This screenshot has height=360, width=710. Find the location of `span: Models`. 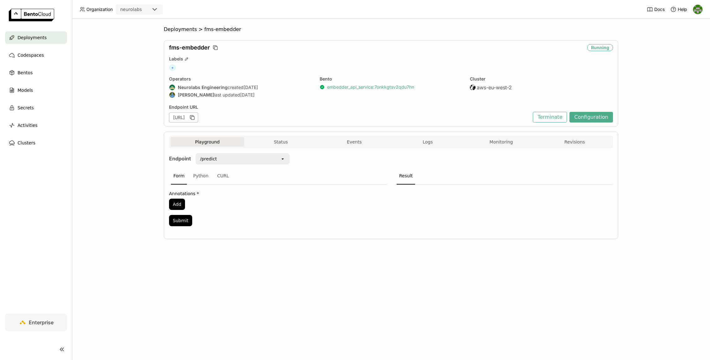

span: Models is located at coordinates (25, 90).